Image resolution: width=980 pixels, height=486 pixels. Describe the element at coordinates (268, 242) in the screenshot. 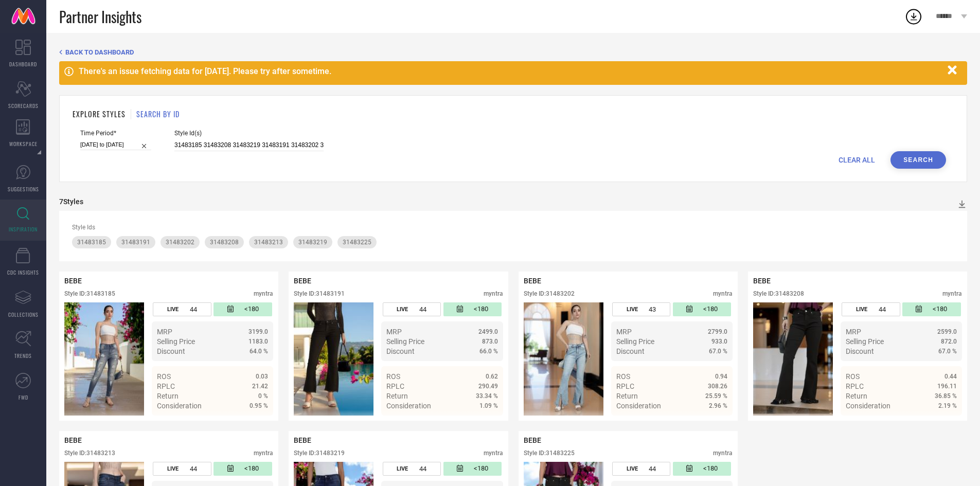

I see `span: 31483213` at that location.